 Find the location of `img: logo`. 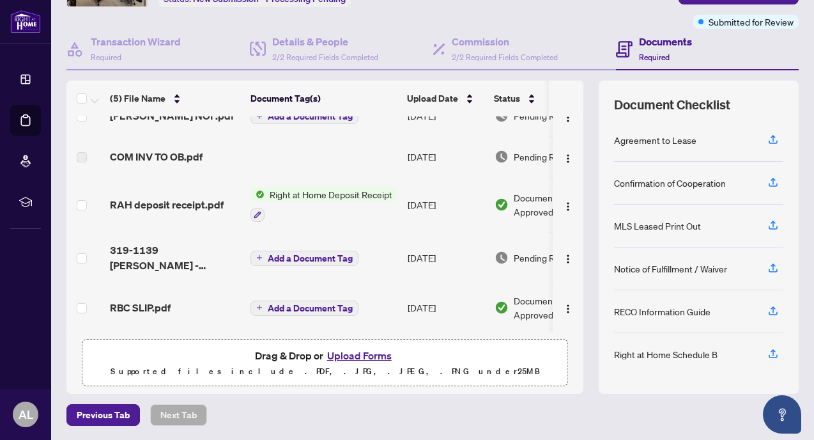

img: logo is located at coordinates (26, 21).